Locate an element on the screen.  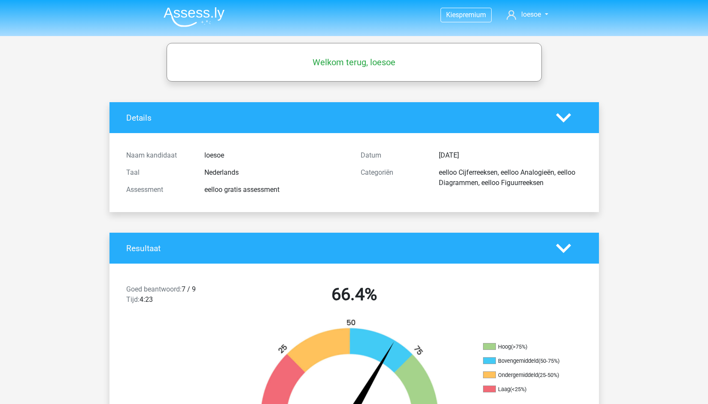
div: Taal is located at coordinates (159, 173).